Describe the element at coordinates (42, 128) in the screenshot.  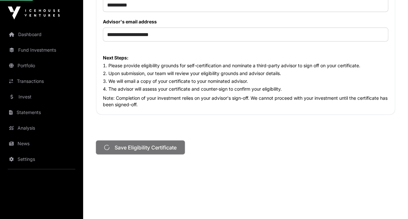
I see `a: Analysis` at that location.